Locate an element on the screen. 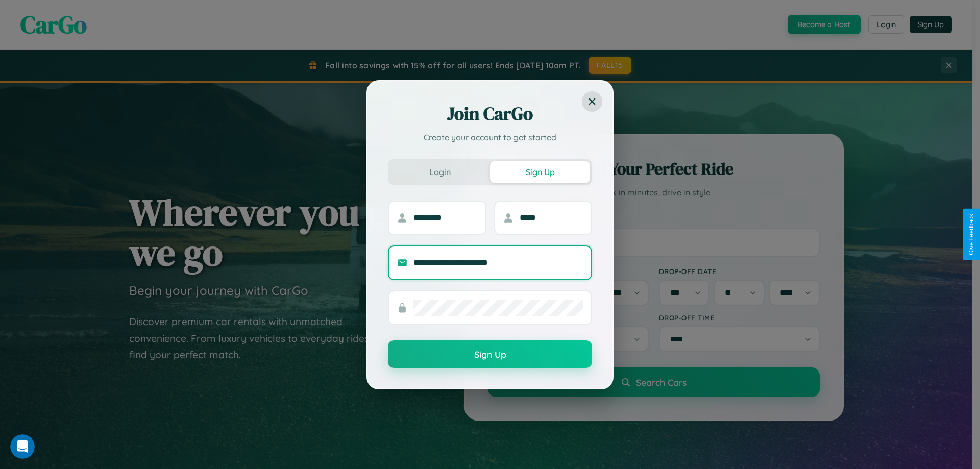 This screenshot has width=980, height=469. button: Login is located at coordinates (440, 172).